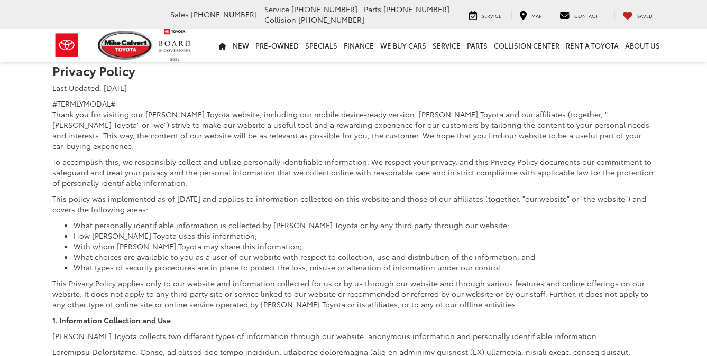  What do you see at coordinates (277, 45) in the screenshot?
I see `a: Pre-Owned` at bounding box center [277, 45].